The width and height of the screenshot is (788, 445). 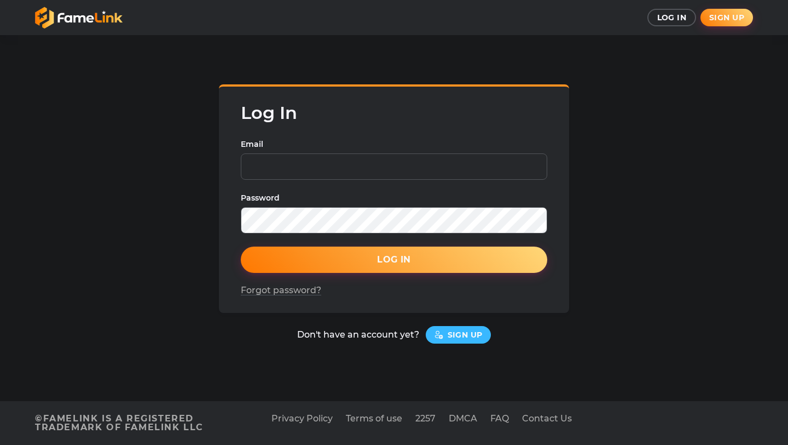 What do you see at coordinates (500, 423) in the screenshot?
I see `a: FAQ` at bounding box center [500, 423].